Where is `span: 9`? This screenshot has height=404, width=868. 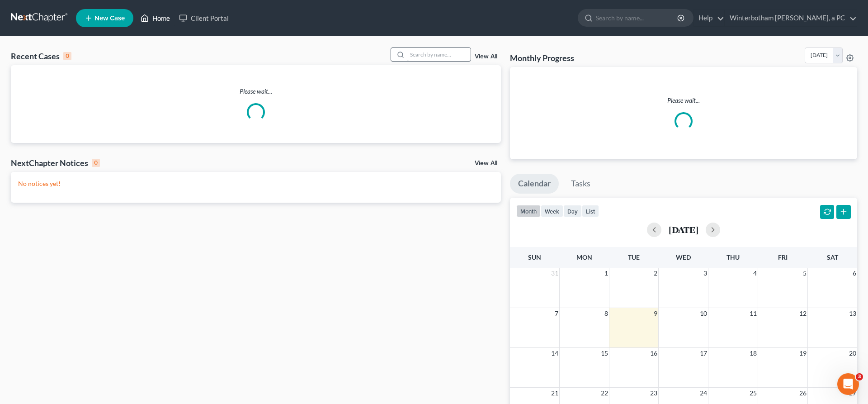
span: 9 is located at coordinates (656, 313).